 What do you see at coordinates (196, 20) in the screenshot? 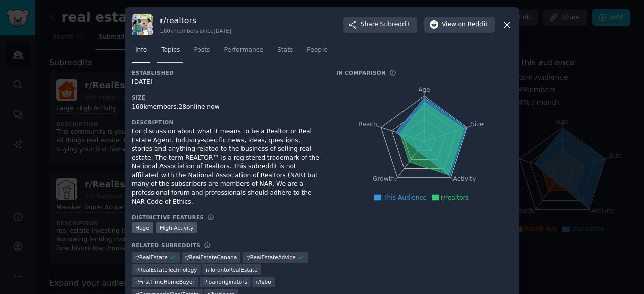
I see `h3: r/ realtors` at bounding box center [196, 20].